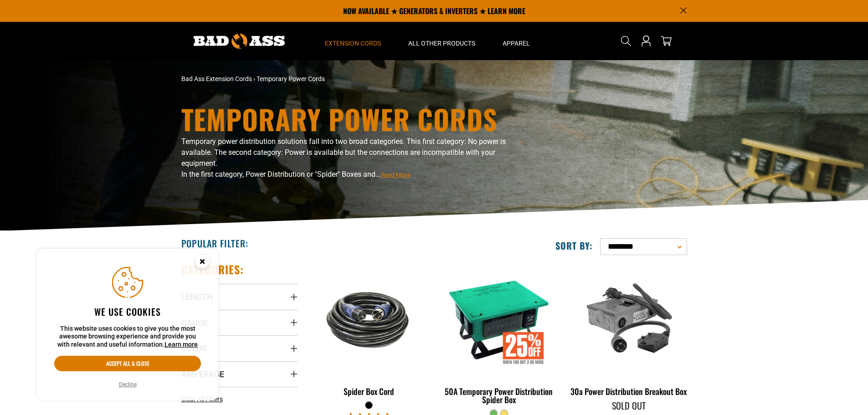 The width and height of the screenshot is (868, 415). What do you see at coordinates (628, 391) in the screenshot?
I see `div: 30a Power Distribution Breakout Box` at bounding box center [628, 391].